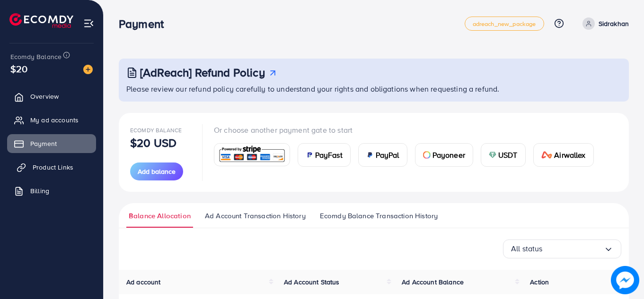  Describe the element at coordinates (52, 96) in the screenshot. I see `a: Overview` at that location.